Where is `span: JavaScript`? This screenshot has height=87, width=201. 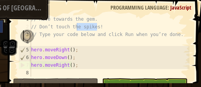
span: JavaScript is located at coordinates (181, 7).